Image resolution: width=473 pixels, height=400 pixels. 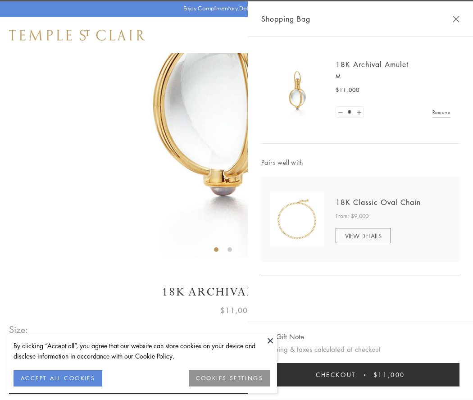 I want to click on img: N88865-OV18, so click(x=298, y=220).